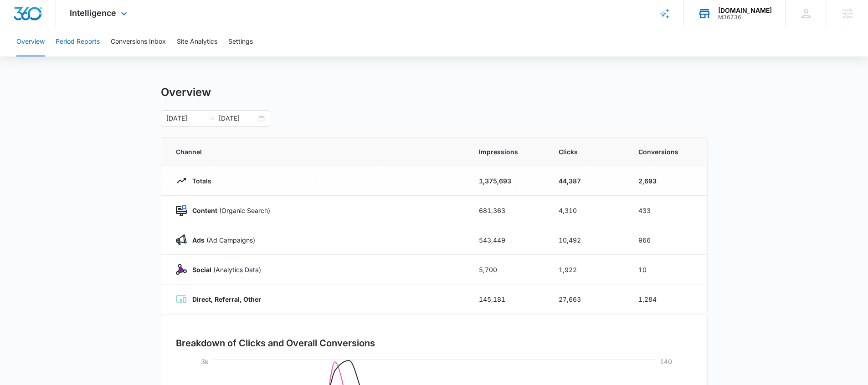 The height and width of the screenshot is (385, 868). I want to click on td: 1,922, so click(587, 270).